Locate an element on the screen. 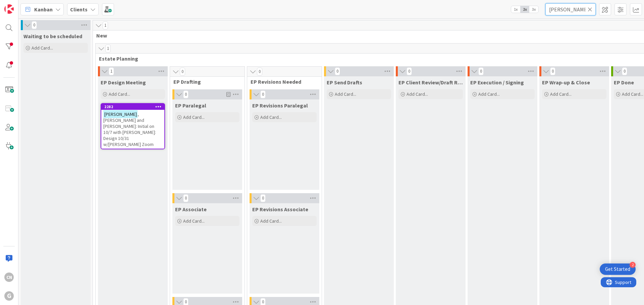  span: EP Send Drafts is located at coordinates (344, 82).